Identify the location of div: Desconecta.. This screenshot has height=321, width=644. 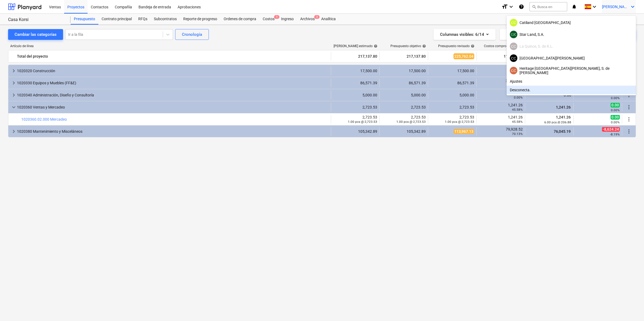
(571, 90).